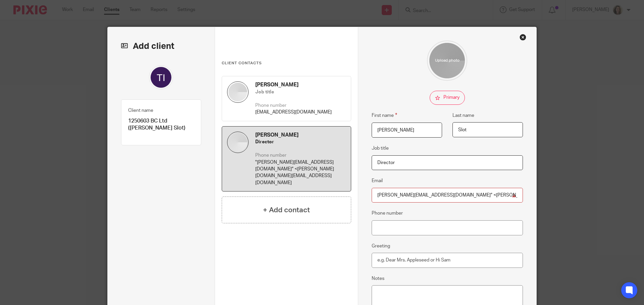 This screenshot has height=305, width=644. I want to click on h5: Director, so click(301, 142).